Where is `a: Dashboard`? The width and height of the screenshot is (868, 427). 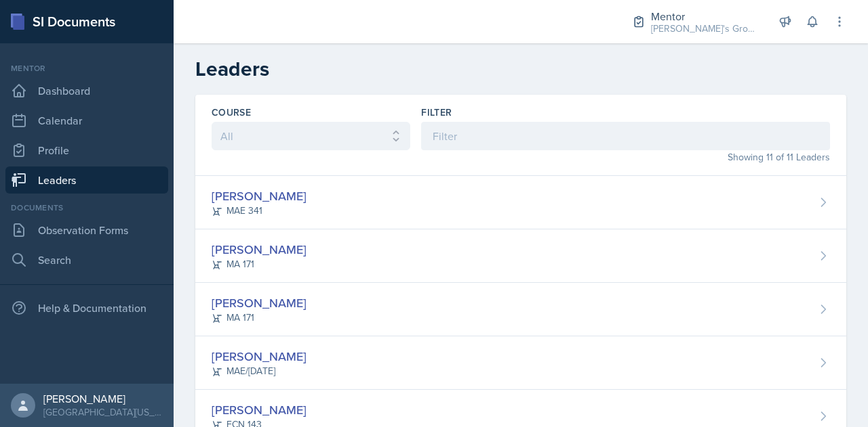 a: Dashboard is located at coordinates (87, 90).